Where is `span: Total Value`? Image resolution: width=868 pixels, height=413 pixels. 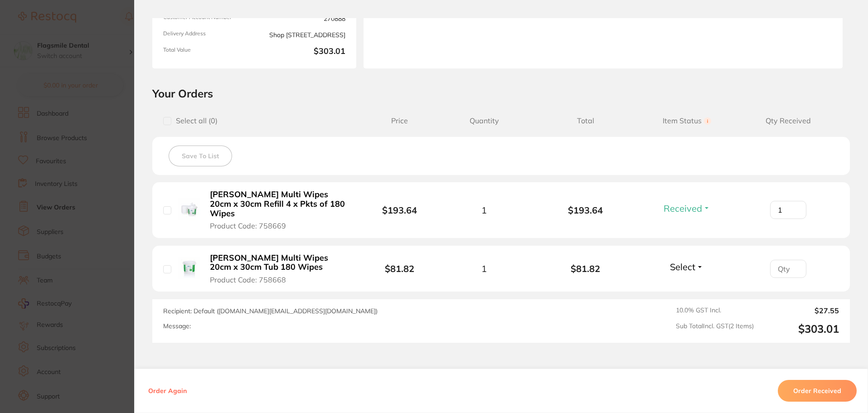 span: Total Value is located at coordinates (206, 52).